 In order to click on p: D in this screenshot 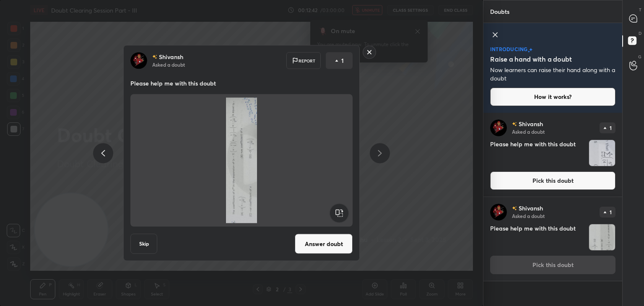, I will do `click(639, 33)`.